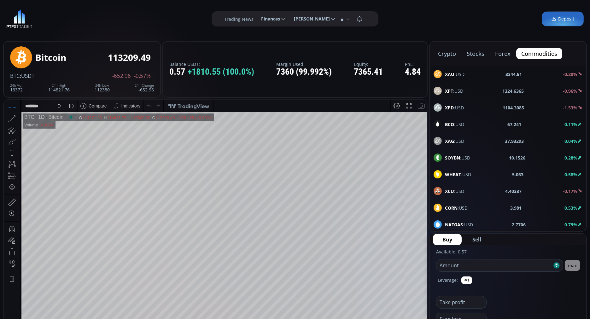  I want to click on b: 3344.51, so click(514, 74).